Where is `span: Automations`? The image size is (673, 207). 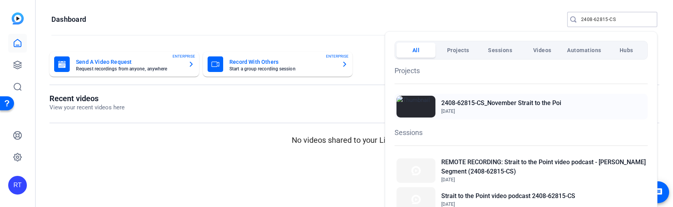
span: Automations is located at coordinates (585, 50).